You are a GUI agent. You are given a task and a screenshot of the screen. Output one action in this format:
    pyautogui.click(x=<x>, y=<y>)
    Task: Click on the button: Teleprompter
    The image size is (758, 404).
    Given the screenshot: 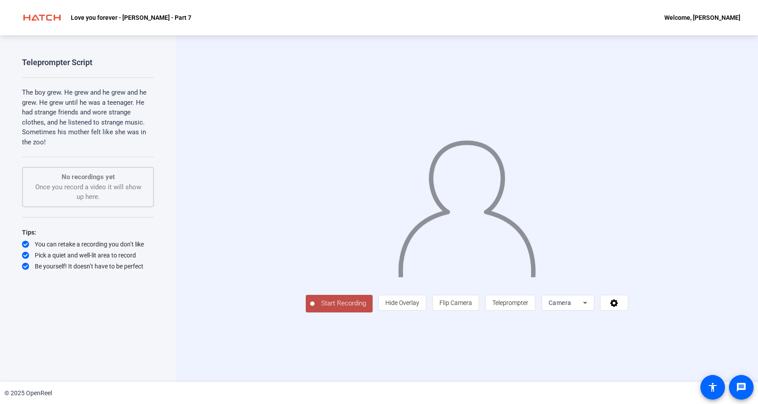 What is the action you would take?
    pyautogui.click(x=510, y=302)
    